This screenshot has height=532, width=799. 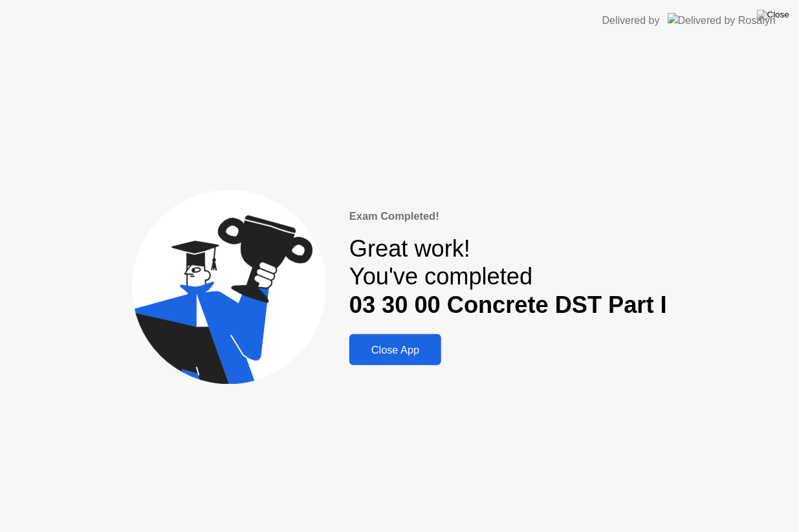 What do you see at coordinates (508, 277) in the screenshot?
I see `div: Great work! You've completed` at bounding box center [508, 277].